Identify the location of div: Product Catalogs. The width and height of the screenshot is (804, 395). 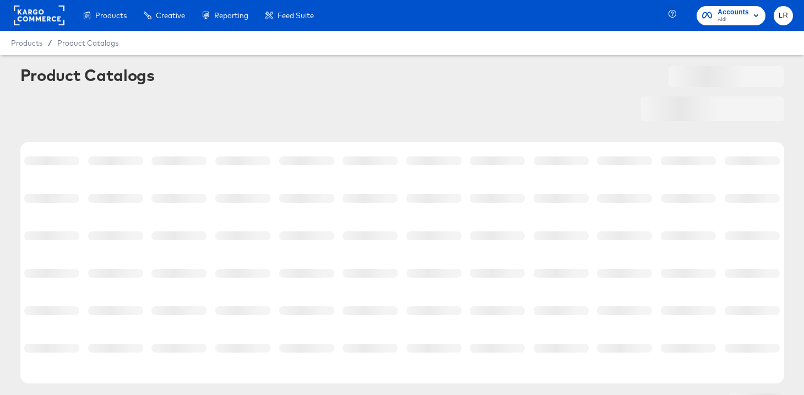
(88, 75).